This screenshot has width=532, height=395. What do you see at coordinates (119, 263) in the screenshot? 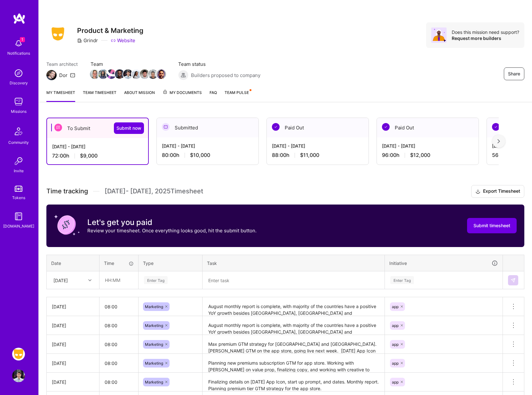
I see `div: Time` at bounding box center [119, 263].